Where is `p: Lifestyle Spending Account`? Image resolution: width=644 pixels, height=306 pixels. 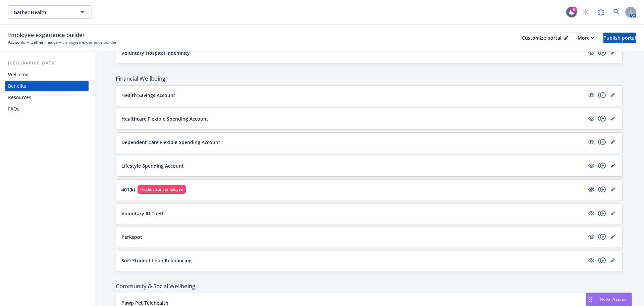 p: Lifestyle Spending Account is located at coordinates (153, 166).